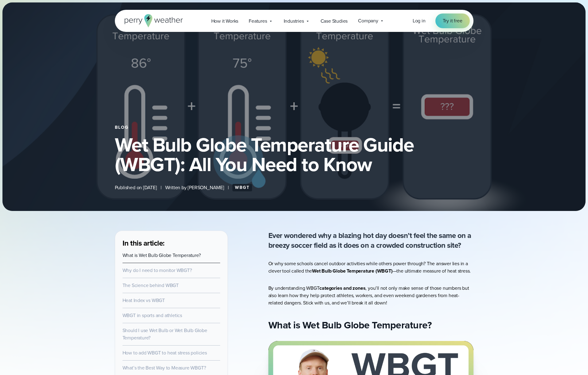  What do you see at coordinates (294, 21) in the screenshot?
I see `span: Industries` at bounding box center [294, 21].